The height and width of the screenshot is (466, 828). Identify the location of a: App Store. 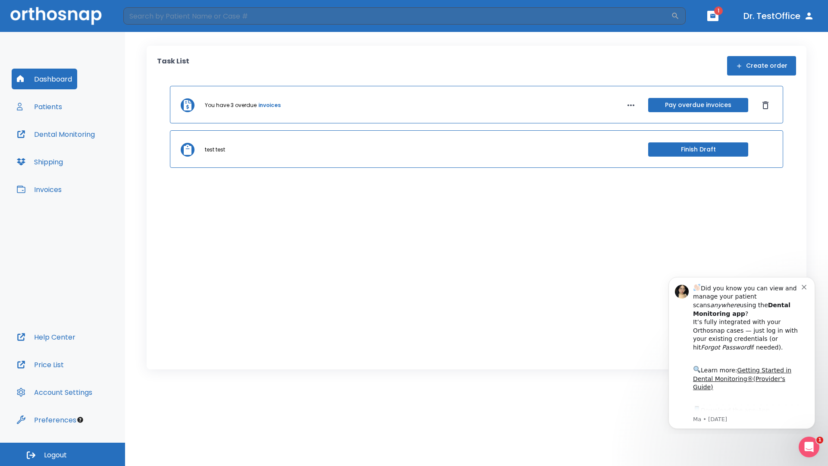
(76, 145).